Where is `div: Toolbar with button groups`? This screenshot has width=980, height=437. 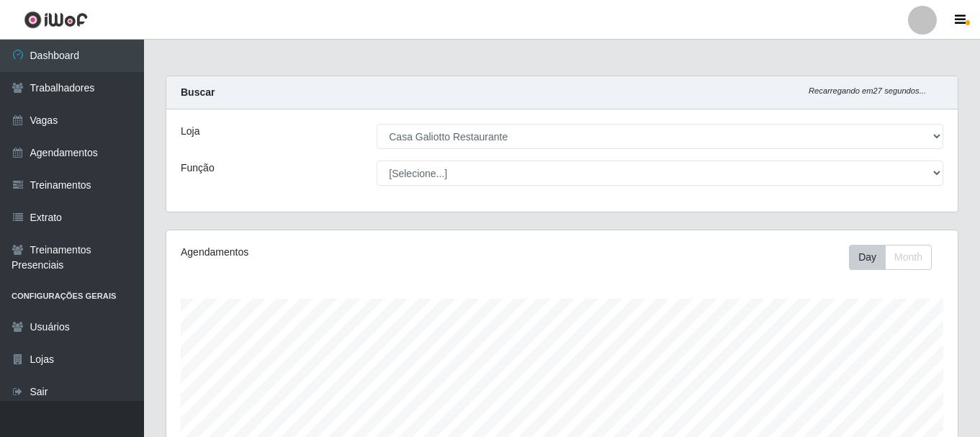
div: Toolbar with button groups is located at coordinates (896, 257).